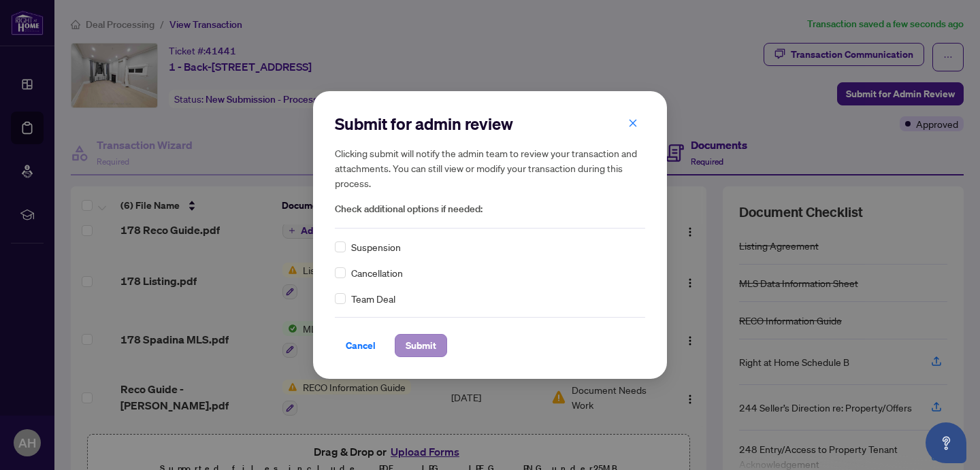 Image resolution: width=980 pixels, height=470 pixels. What do you see at coordinates (421, 345) in the screenshot?
I see `span: Submit` at bounding box center [421, 345].